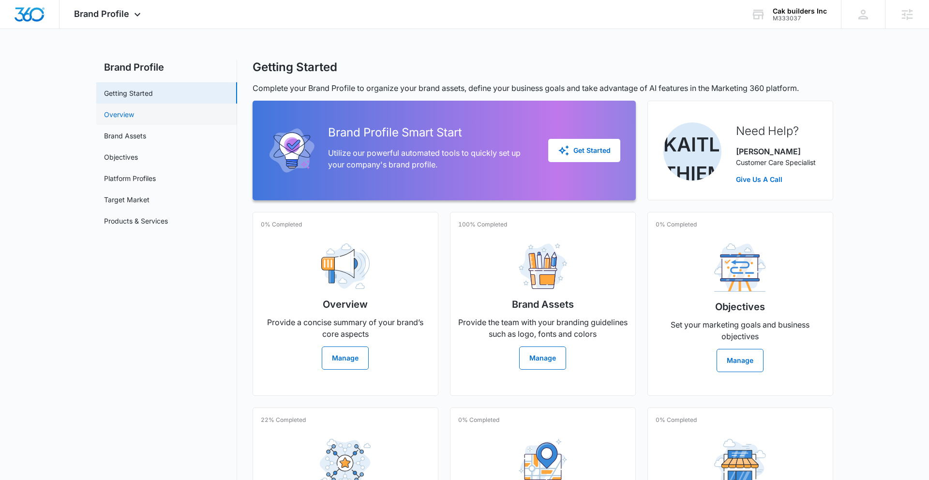 This screenshot has width=929, height=480. Describe the element at coordinates (127, 199) in the screenshot. I see `a: Target Market` at that location.